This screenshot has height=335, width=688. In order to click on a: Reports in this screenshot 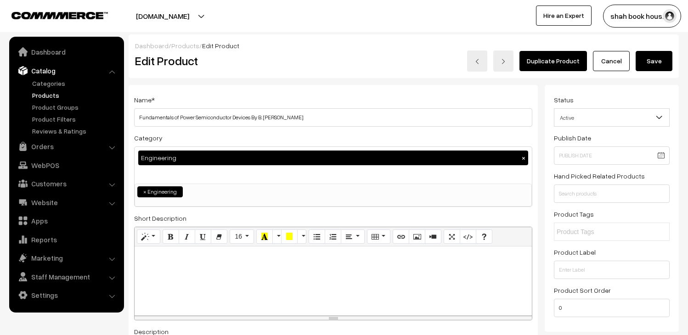, I will do `click(66, 240)`.